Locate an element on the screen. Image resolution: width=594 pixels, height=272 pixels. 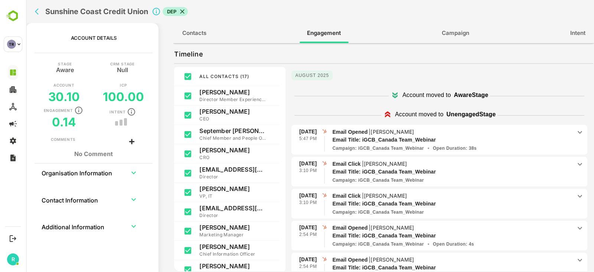
p: Chief Information Officer is located at coordinates (207, 254).